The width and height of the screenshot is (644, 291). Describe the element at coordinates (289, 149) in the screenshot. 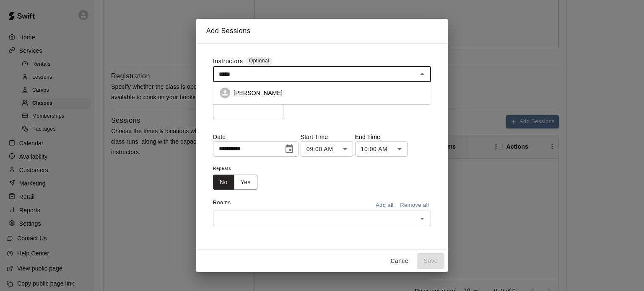

I see `button: Choose date, selected date is Sep 15, 2025` at that location.